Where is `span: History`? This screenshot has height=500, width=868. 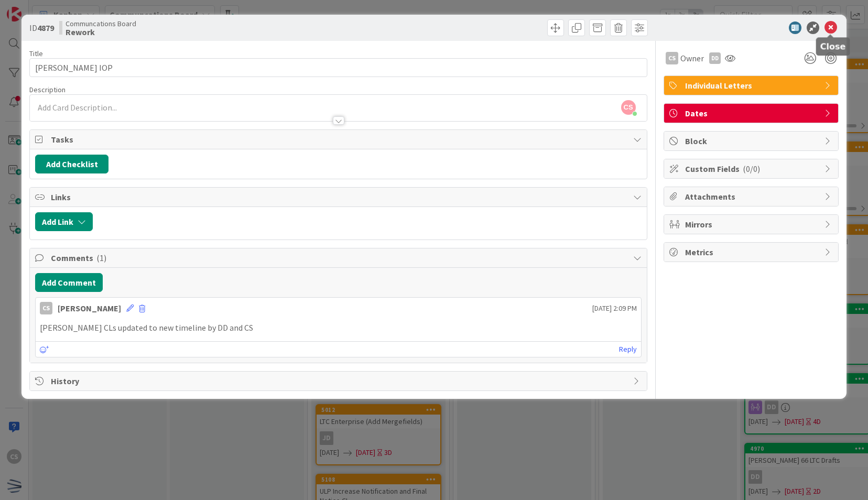
span: History is located at coordinates (339, 381).